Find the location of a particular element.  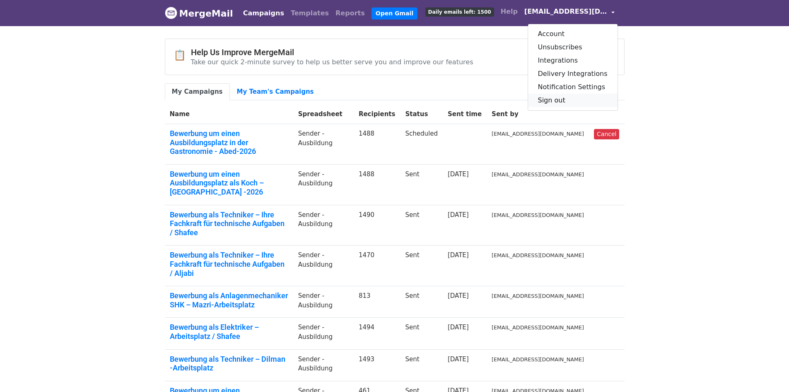

td: 813 is located at coordinates (377, 302).